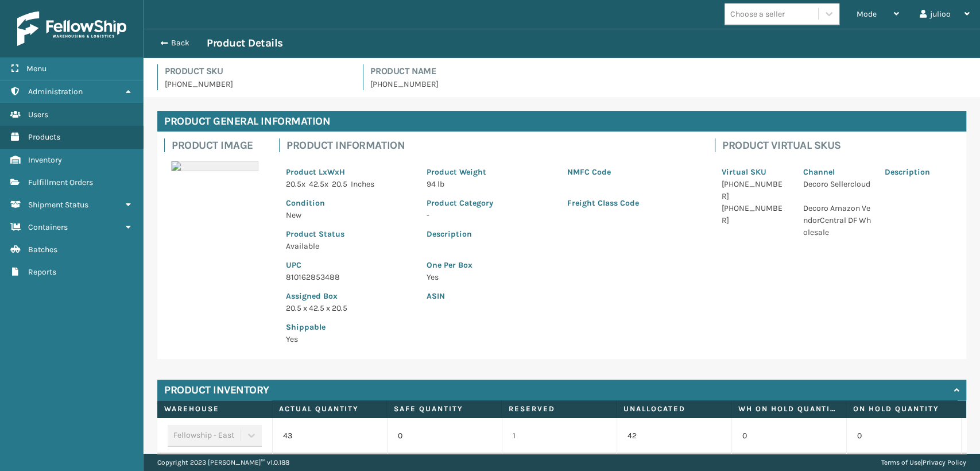 This screenshot has width=980, height=471. Describe the element at coordinates (490, 172) in the screenshot. I see `p: Product Weight` at that location.